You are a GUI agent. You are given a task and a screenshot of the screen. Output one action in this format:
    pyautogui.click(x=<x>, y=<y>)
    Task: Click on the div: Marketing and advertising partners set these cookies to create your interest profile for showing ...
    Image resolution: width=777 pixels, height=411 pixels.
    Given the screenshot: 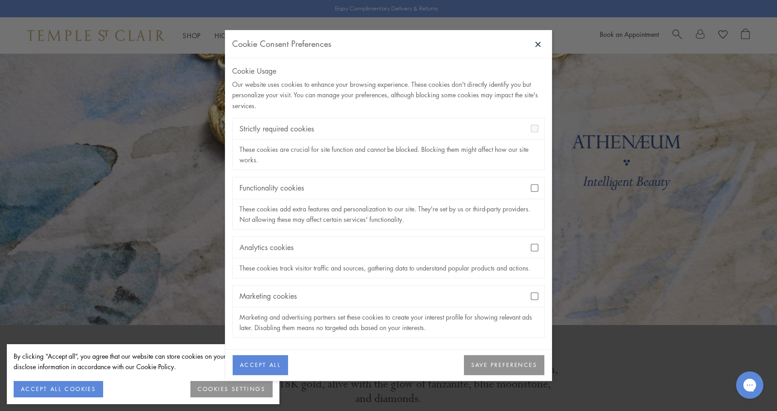 What is the action you would take?
    pyautogui.click(x=388, y=322)
    